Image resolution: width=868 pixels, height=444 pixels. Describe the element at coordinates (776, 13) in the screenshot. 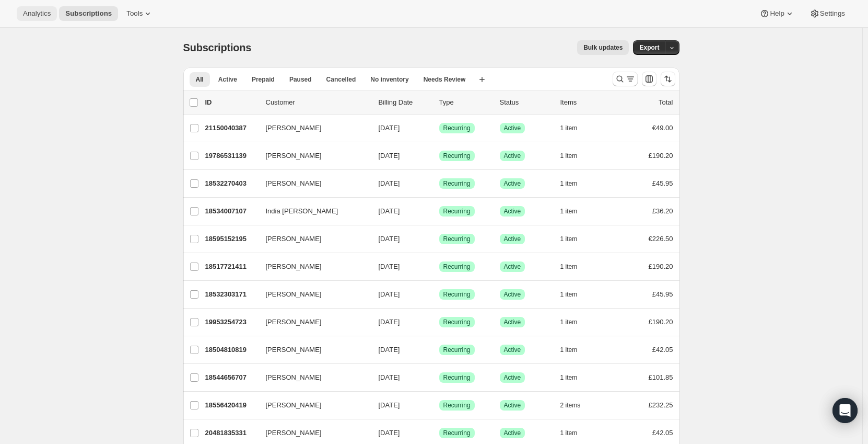

I see `button: Help` at that location.